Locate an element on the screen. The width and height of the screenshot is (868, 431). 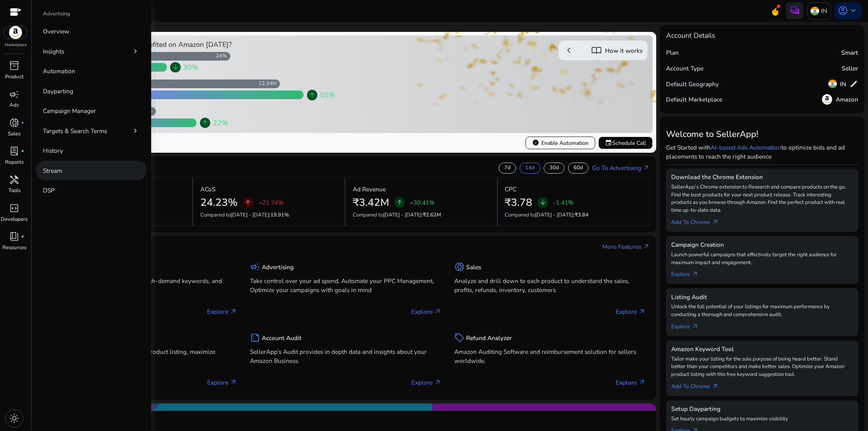
span: 30% is located at coordinates (190, 68).